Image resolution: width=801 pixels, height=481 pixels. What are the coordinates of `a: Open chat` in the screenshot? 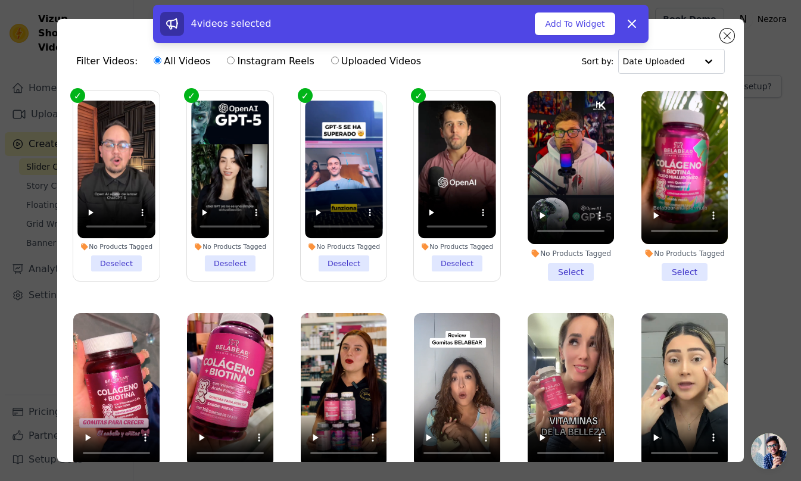 It's located at (769, 452).